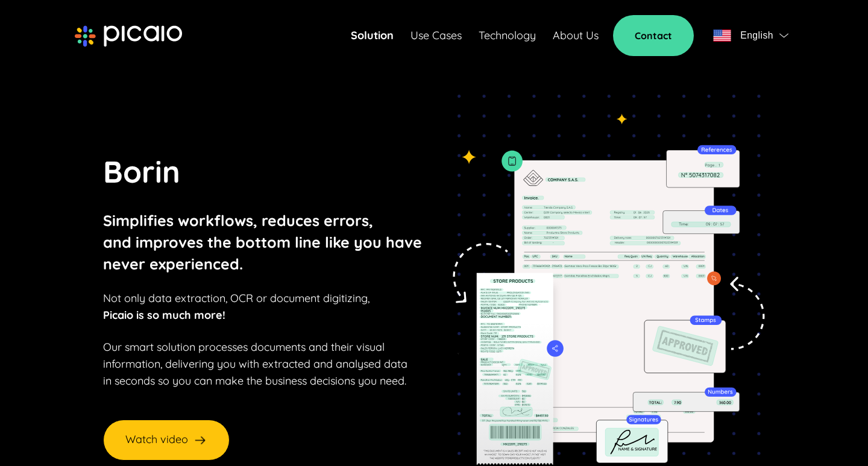  What do you see at coordinates (436, 35) in the screenshot?
I see `a: Use Cases` at bounding box center [436, 35].